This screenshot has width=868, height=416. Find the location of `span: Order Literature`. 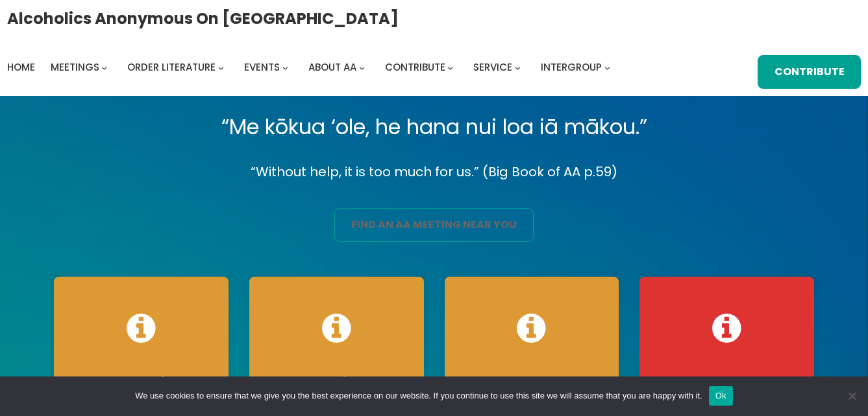

span: Order Literature is located at coordinates (171, 67).